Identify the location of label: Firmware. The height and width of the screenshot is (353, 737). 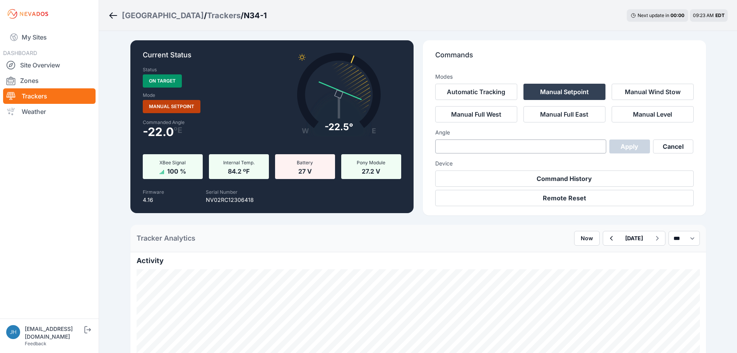
(153, 192).